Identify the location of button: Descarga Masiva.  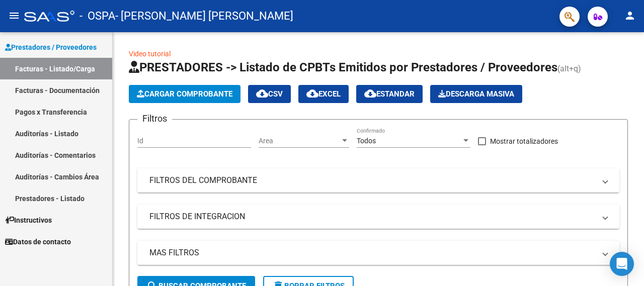
(476, 94).